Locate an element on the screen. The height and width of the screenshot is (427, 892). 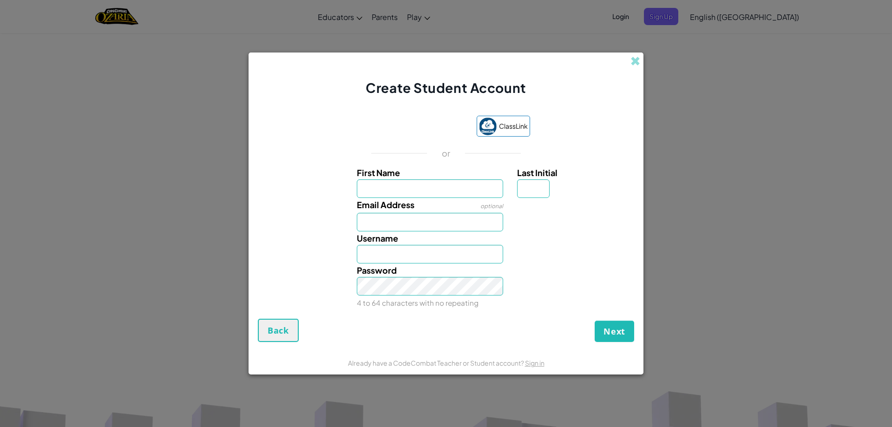
span: Already have a CodeCombat Teacher or Student account? is located at coordinates (436, 363).